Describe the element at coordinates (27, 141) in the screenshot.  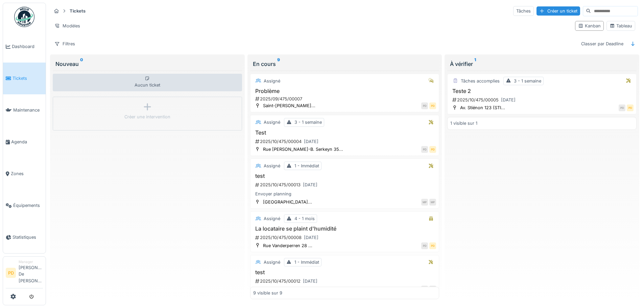
I see `span: Agenda` at that location.